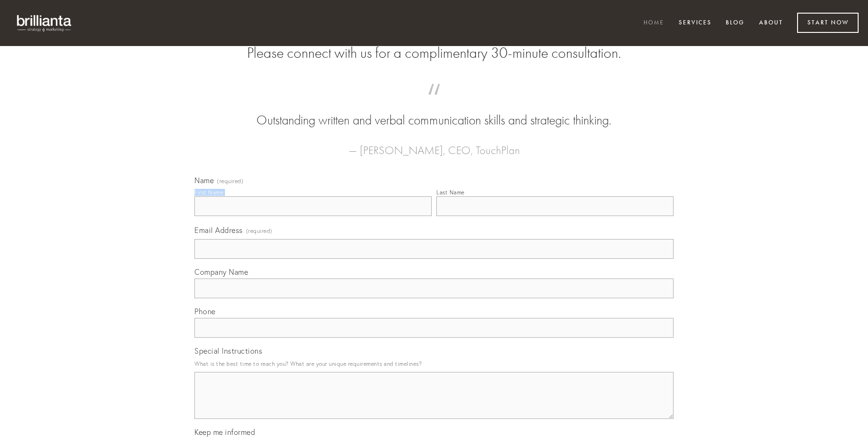  I want to click on h2: Please connect with us for a complimentary 30-minute consultation., so click(434, 53).